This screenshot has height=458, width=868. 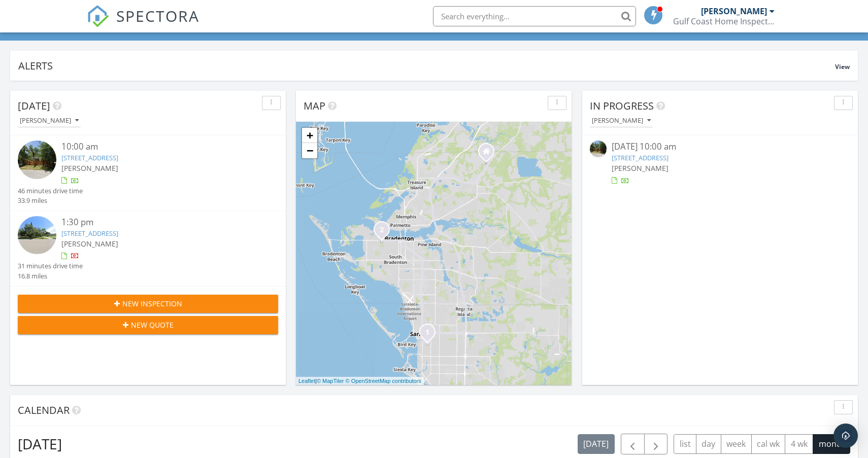 What do you see at coordinates (152, 325) in the screenshot?
I see `span: New Quote` at bounding box center [152, 325].